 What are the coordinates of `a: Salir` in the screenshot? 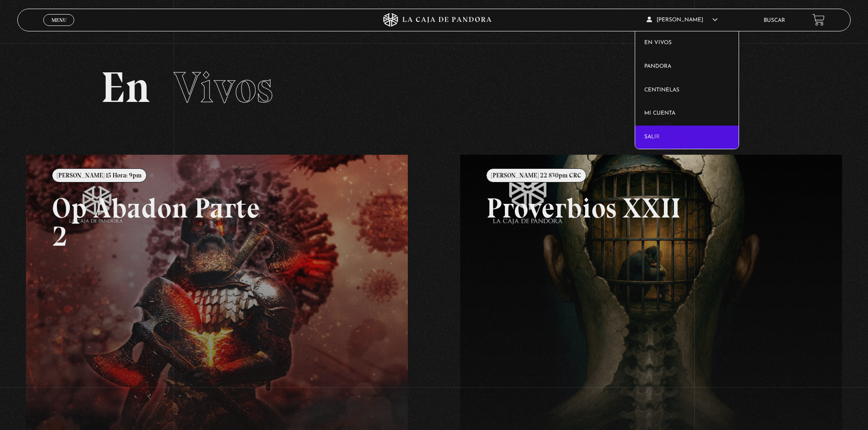 It's located at (687, 137).